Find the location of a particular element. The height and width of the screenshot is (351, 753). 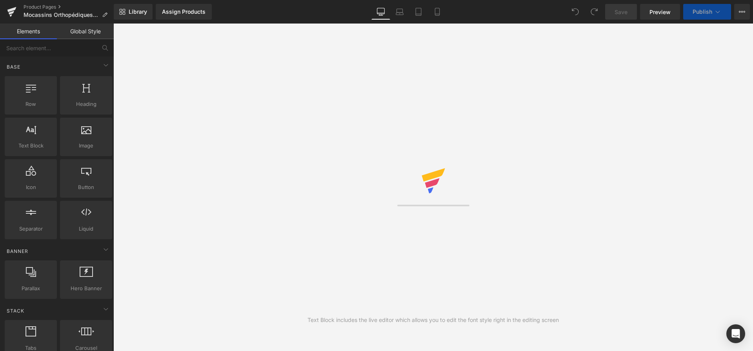

span: Banner is located at coordinates (17, 251).